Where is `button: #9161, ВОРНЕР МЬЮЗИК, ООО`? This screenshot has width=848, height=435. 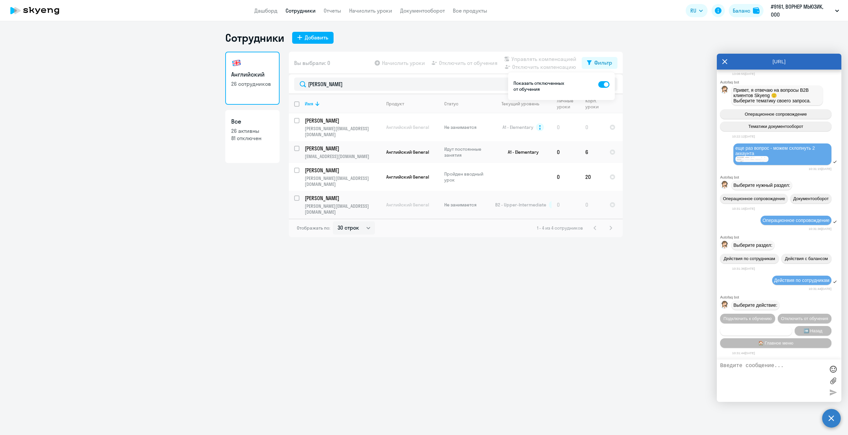 button: #9161, ВОРНЕР МЬЮЗИК, ООО is located at coordinates (804, 11).